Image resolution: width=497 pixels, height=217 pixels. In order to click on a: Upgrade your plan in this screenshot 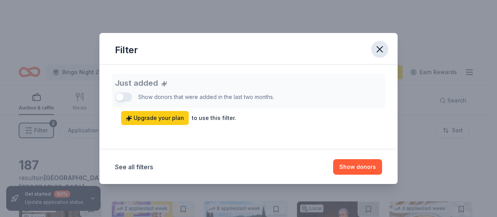, I will do `click(155, 118)`.